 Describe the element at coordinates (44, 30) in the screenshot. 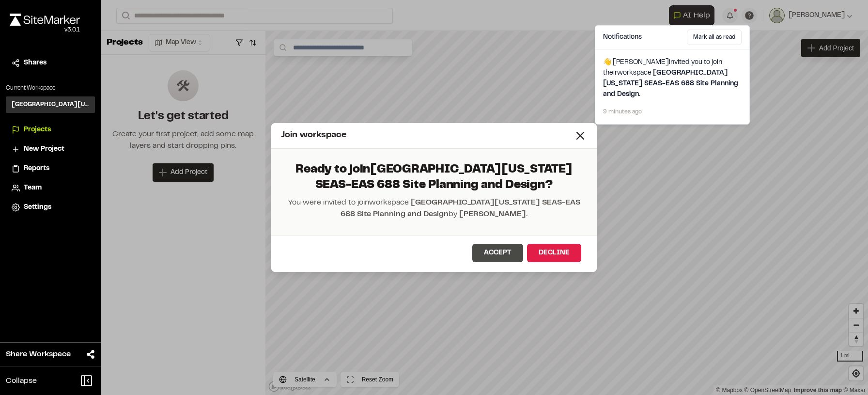

I see `div: Oh geez...please don't...` at that location.